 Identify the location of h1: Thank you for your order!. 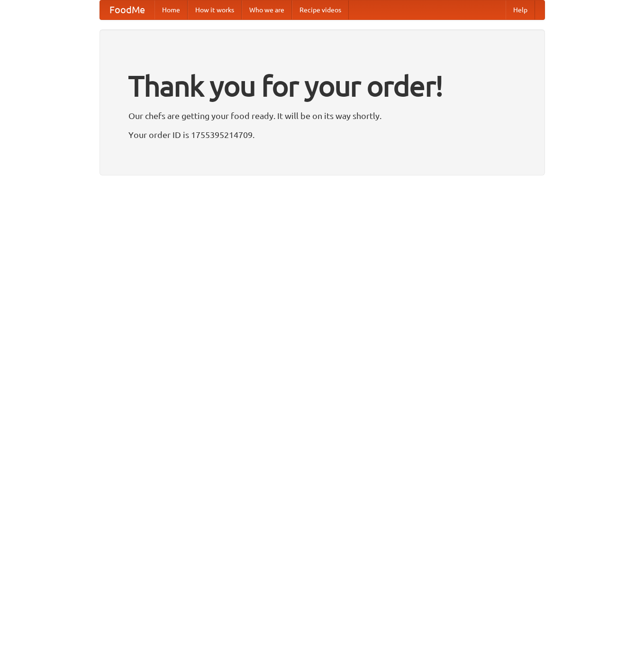
(322, 86).